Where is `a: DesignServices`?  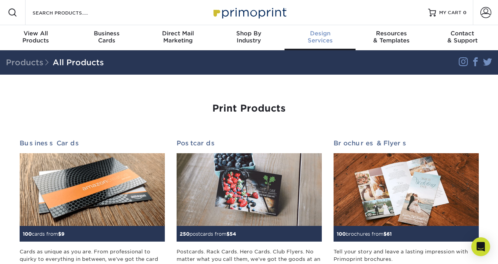 a: DesignServices is located at coordinates (320, 38).